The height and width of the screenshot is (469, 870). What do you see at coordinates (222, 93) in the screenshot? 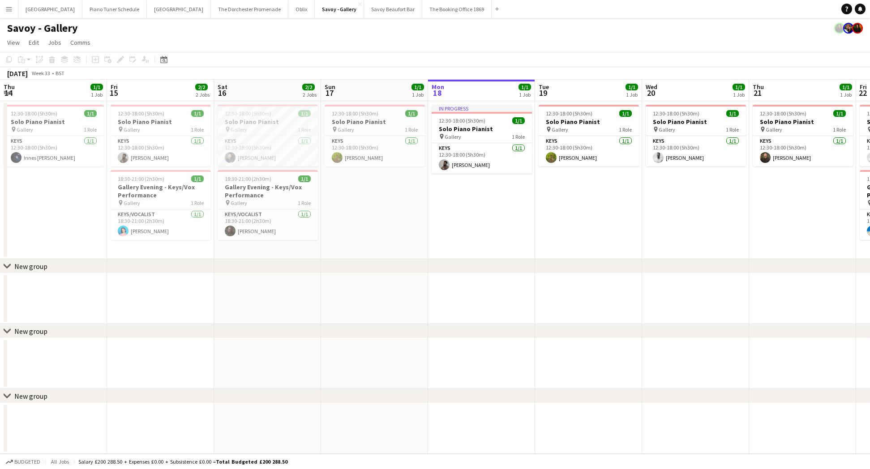
I see `span: 16` at bounding box center [222, 93].